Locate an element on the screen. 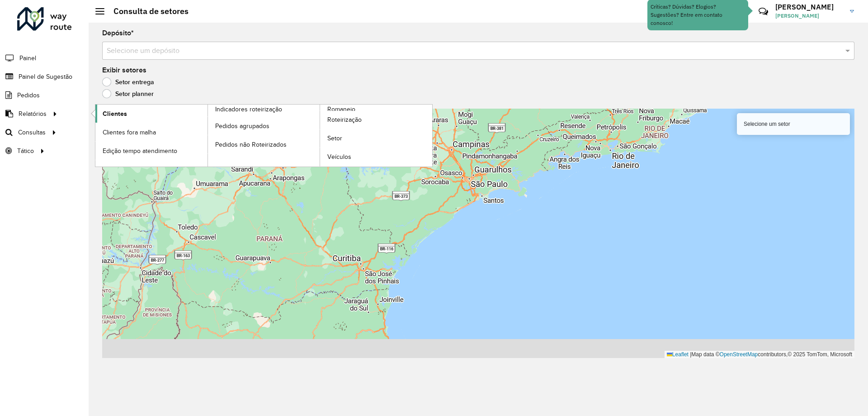 The image size is (868, 416). span: Roteirização is located at coordinates (345, 119).